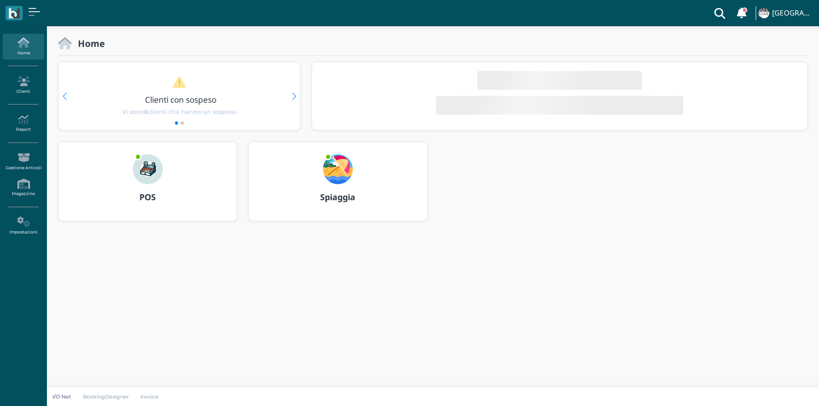 This screenshot has height=406, width=819. Describe the element at coordinates (23, 188) in the screenshot. I see `a: Magazzino` at that location.